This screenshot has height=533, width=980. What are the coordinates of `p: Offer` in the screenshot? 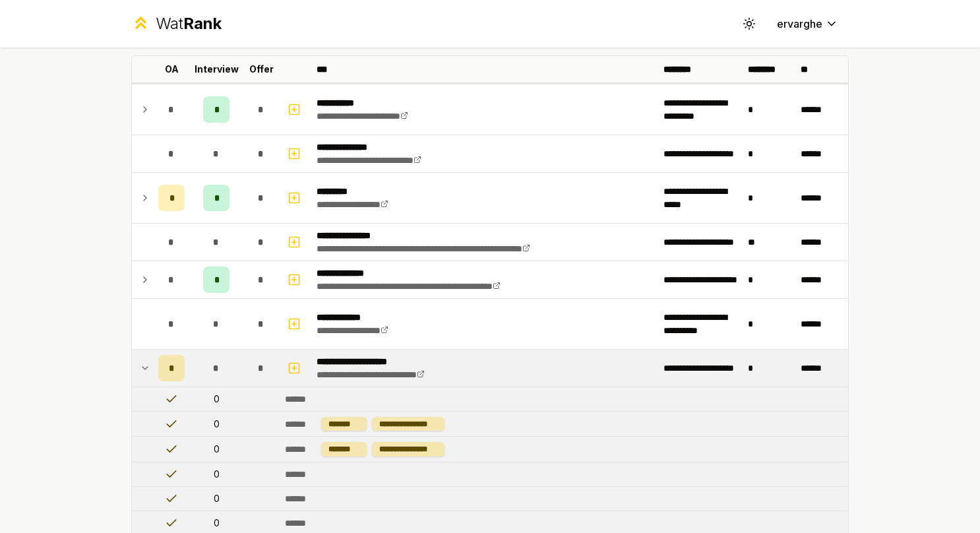 It's located at (262, 69).